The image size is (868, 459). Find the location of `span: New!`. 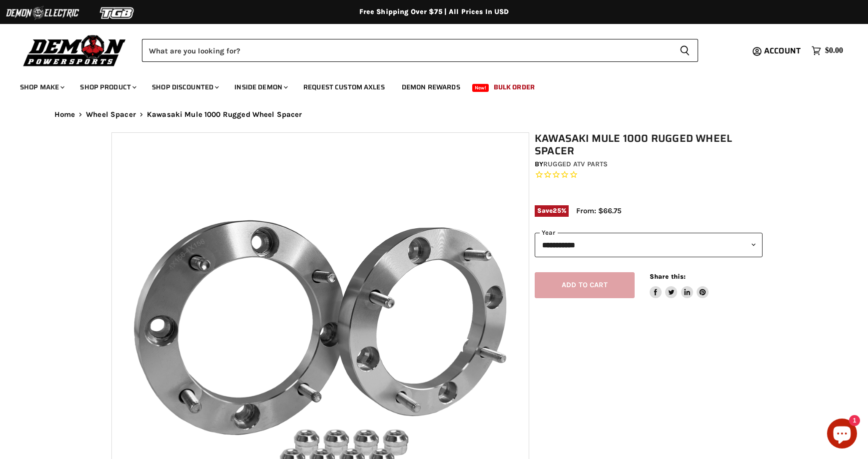

span: New! is located at coordinates (481, 88).